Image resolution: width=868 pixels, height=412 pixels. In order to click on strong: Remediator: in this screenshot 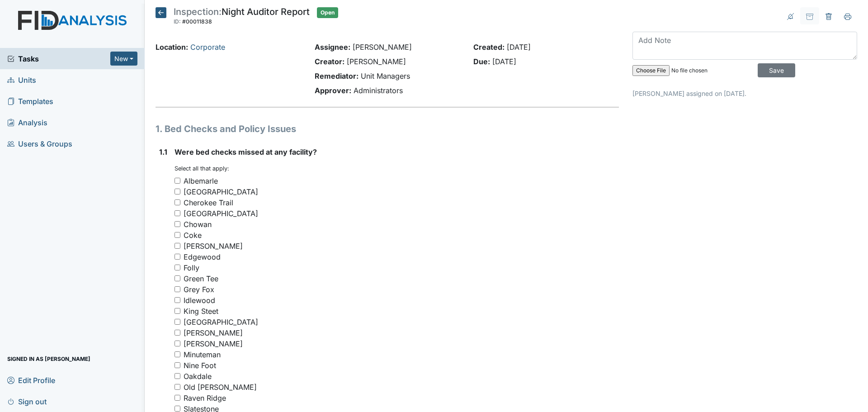, I will do `click(336, 76)`.